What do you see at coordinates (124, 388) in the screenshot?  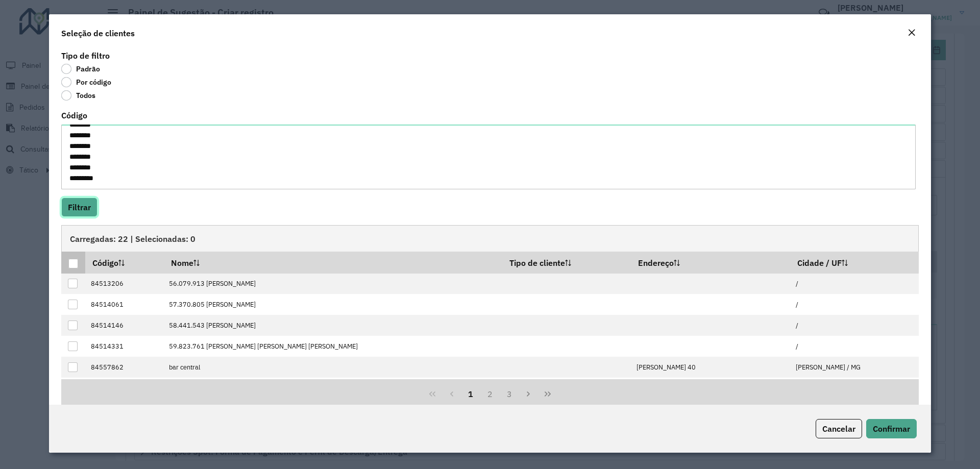 I see `td: 84512113` at bounding box center [124, 388].